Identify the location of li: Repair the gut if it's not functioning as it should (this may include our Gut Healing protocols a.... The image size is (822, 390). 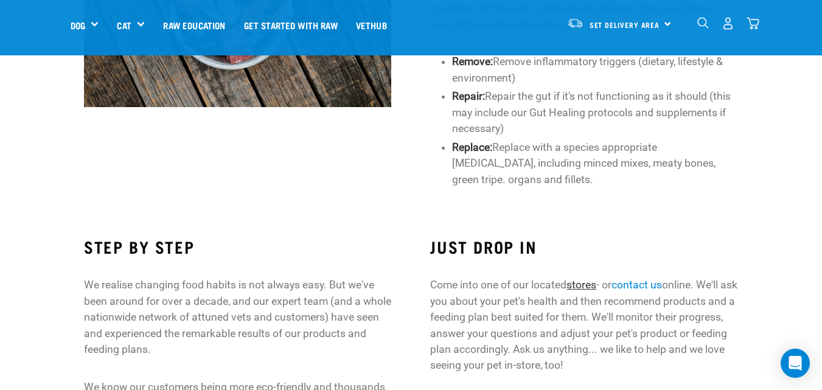
(595, 112).